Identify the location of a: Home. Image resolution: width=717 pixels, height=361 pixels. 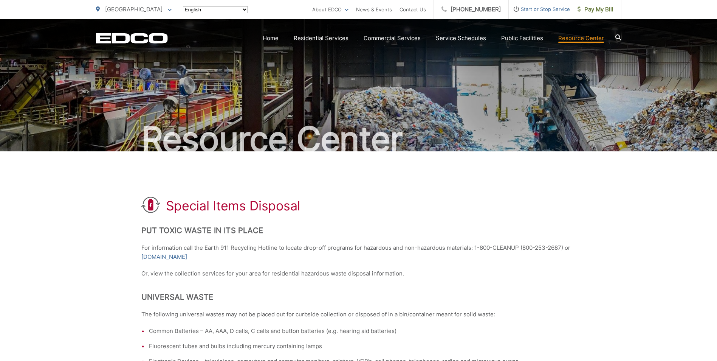
(271, 38).